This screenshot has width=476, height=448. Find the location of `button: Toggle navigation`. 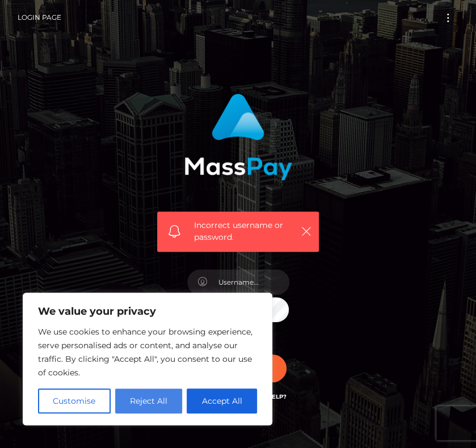

button: Toggle navigation is located at coordinates (448, 17).